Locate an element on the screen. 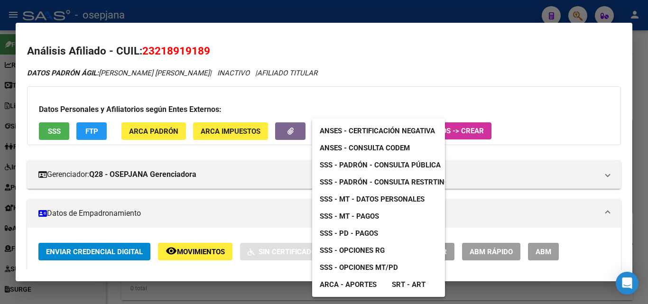 The image size is (648, 304). span: SSS - PD - Pagos is located at coordinates (349, 233).